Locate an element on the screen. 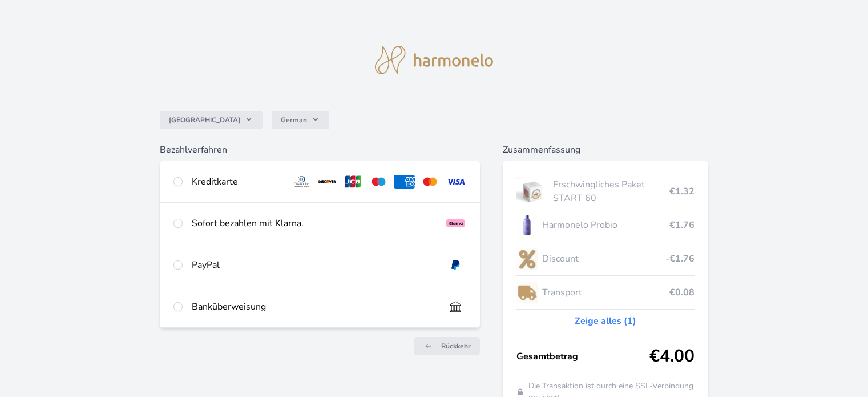  button: German is located at coordinates (300, 120).